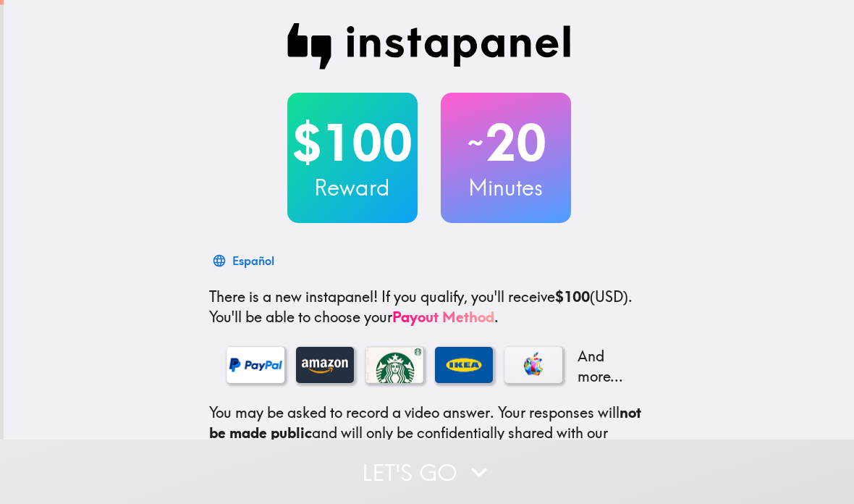 The image size is (854, 504). Describe the element at coordinates (506, 187) in the screenshot. I see `h3: Minutes` at that location.